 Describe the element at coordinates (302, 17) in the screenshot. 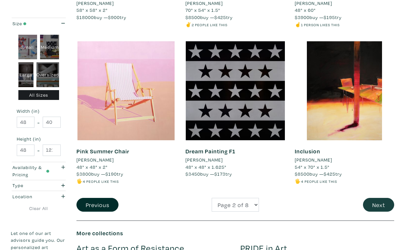

I see `span: $3900` at that location.